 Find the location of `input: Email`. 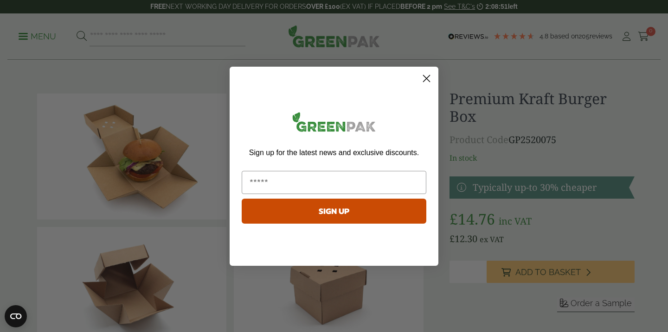

input: Email is located at coordinates (334, 183).